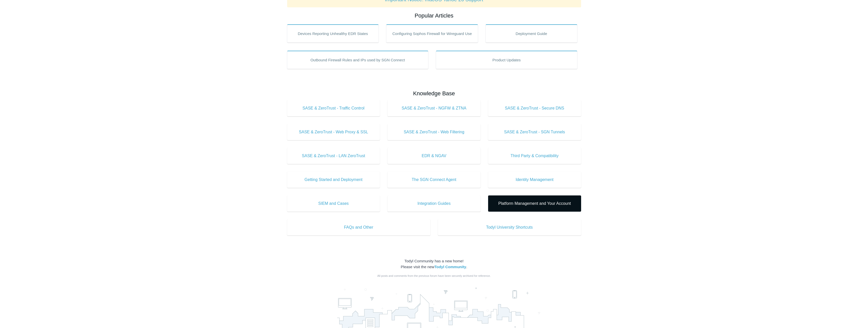  Describe the element at coordinates (434, 108) in the screenshot. I see `span: SASE & ZeroTrust - NGFW & ZTNA` at that location.